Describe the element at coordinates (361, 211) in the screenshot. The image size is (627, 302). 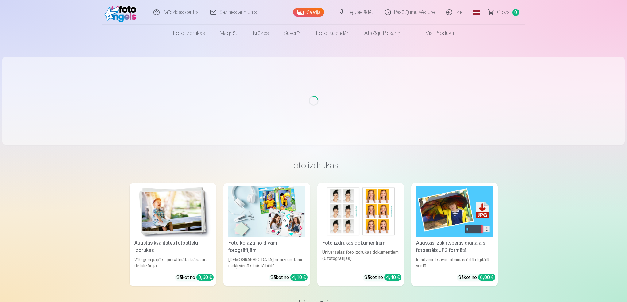
I see `img: Foto izdrukas dokumentiem` at that location.